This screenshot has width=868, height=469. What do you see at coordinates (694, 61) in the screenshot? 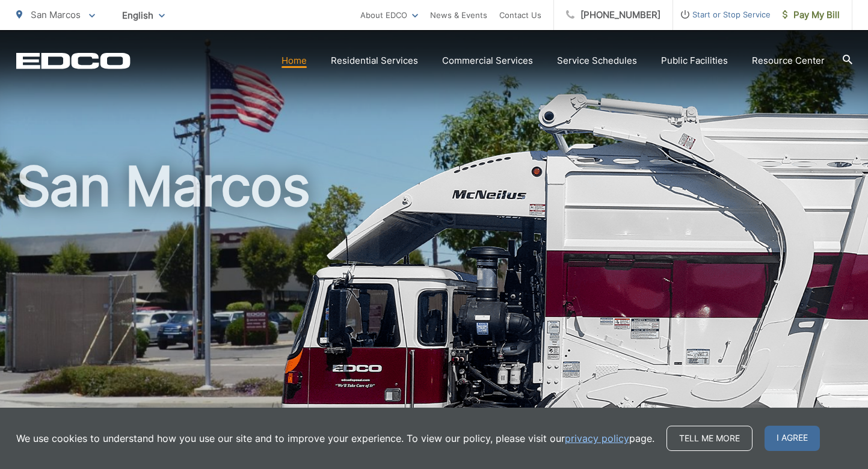
I see `a: Public Facilities` at bounding box center [694, 61].